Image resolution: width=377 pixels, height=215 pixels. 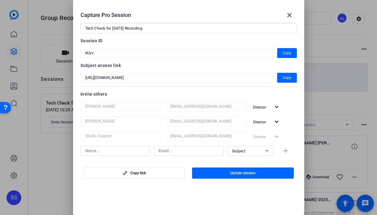 I want to click on button: Copy link, so click(x=134, y=173).